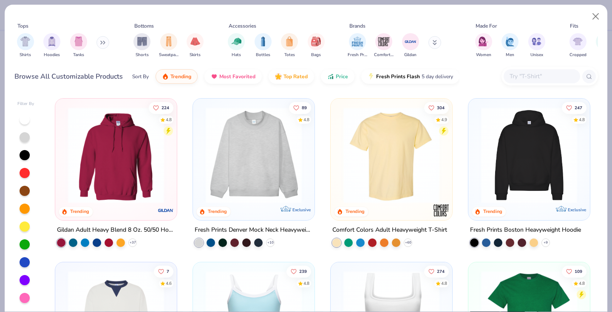  Describe the element at coordinates (263, 55) in the screenshot. I see `span: Bottles` at that location.